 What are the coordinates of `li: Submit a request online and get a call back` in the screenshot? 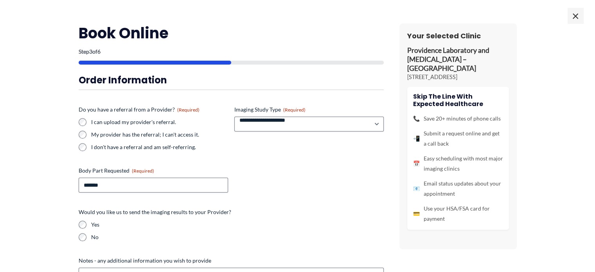 It's located at (458, 139).